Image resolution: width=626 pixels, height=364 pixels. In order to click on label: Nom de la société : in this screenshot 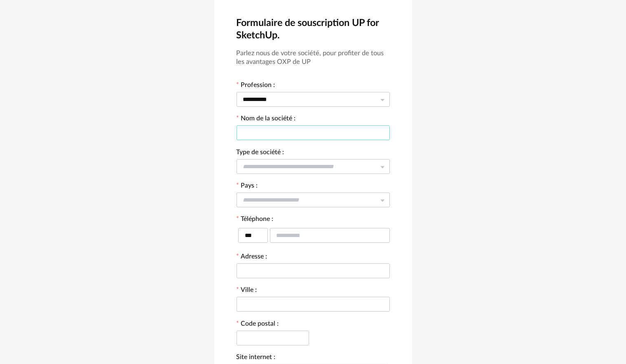, I will do `click(266, 120)`.